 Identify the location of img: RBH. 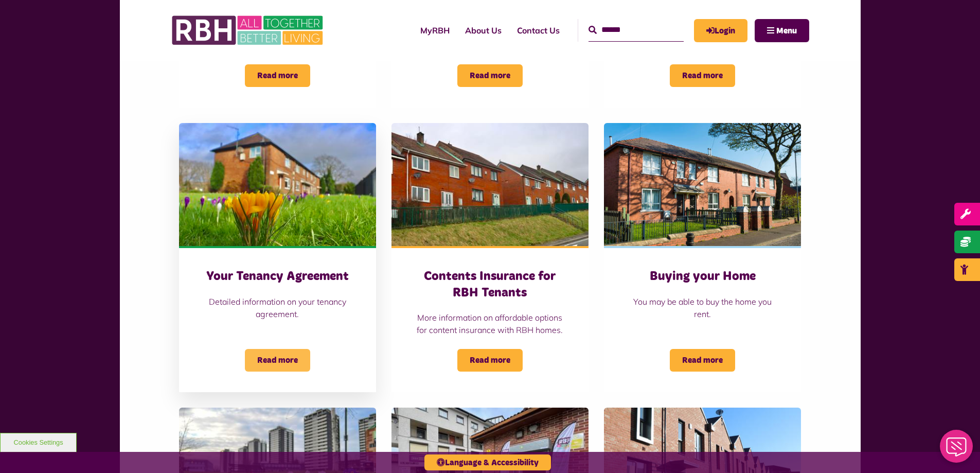
(248, 30).